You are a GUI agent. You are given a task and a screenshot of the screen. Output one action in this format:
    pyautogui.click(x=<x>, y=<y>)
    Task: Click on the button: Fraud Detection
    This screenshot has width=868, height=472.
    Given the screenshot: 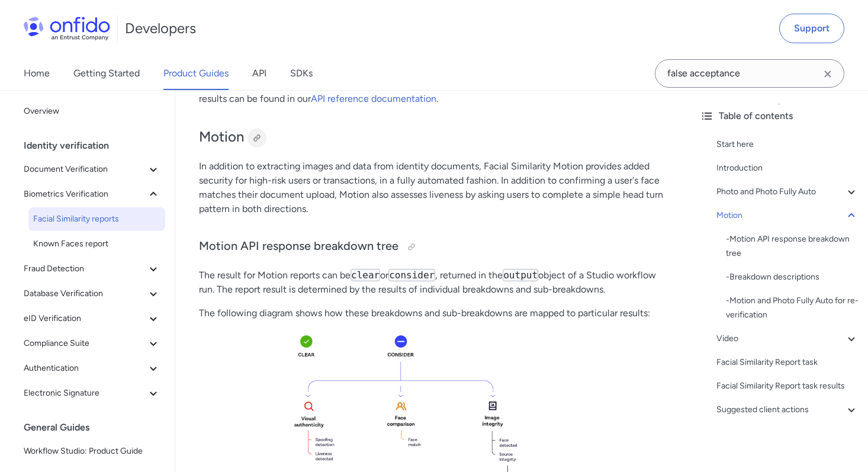 What is the action you would take?
    pyautogui.click(x=92, y=268)
    